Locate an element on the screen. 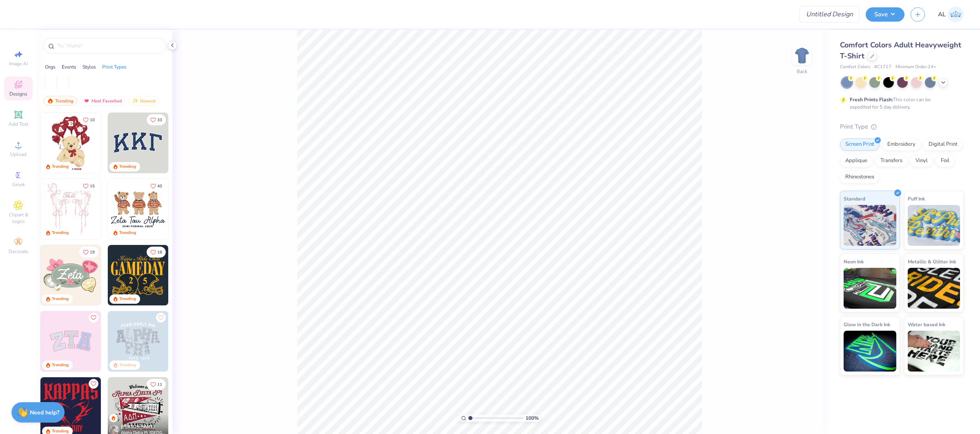 This screenshot has width=980, height=434. span: 10 is located at coordinates (92, 120).